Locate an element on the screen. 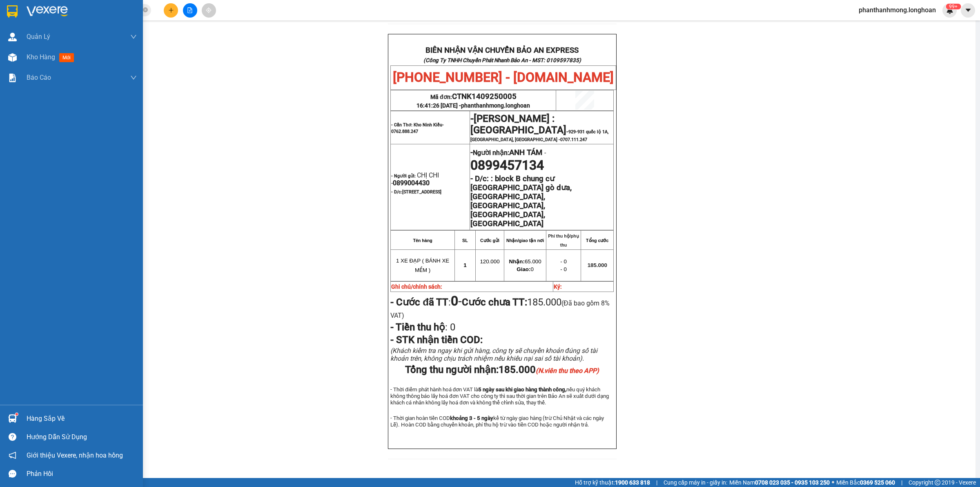  button: file-add is located at coordinates (190, 10).